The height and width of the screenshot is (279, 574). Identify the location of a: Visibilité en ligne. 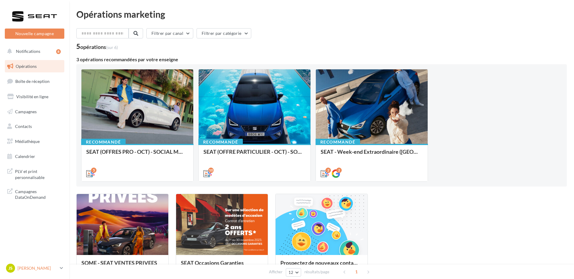
(35, 97).